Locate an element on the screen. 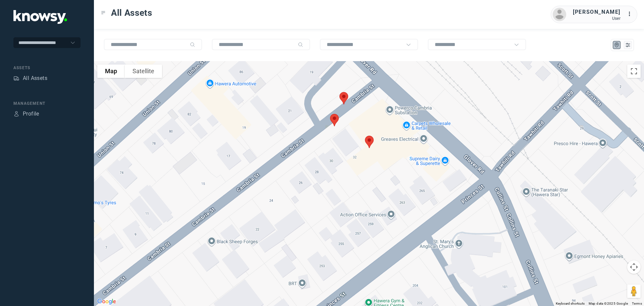 The width and height of the screenshot is (644, 306). span: All Assets is located at coordinates (132, 13).